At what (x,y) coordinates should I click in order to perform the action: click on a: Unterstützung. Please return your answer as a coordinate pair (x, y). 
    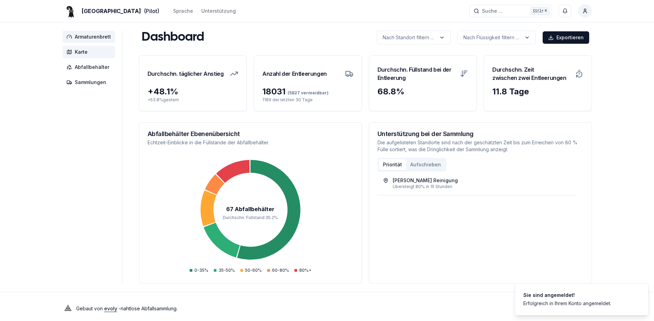
    Looking at the image, I should click on (219, 11).